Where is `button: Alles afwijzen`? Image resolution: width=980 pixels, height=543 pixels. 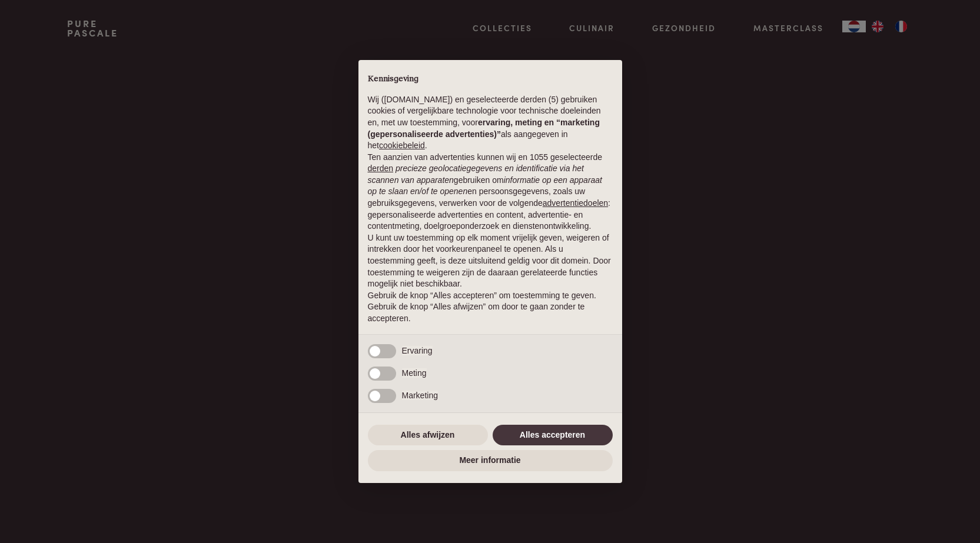
button: Alles afwijzen is located at coordinates (428, 435).